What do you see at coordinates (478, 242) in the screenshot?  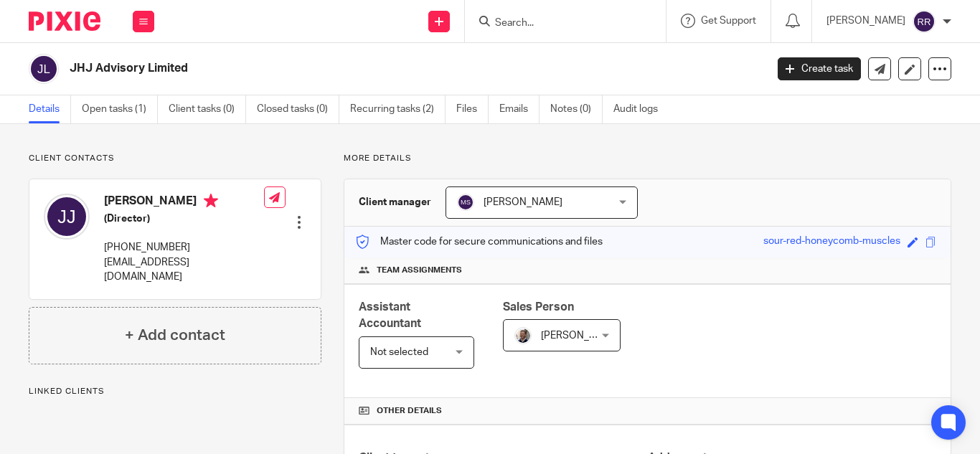 I see `p: Master code for secure communications and files` at bounding box center [478, 242].